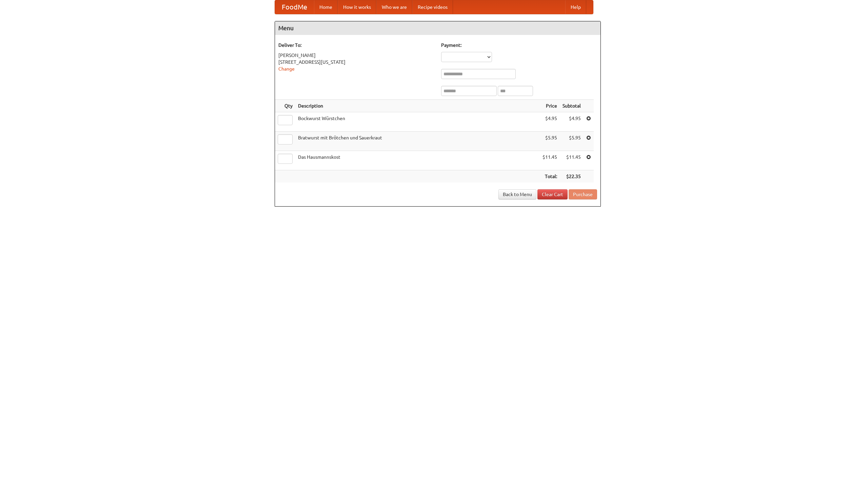 The height and width of the screenshot is (480, 868). Describe the element at coordinates (519, 45) in the screenshot. I see `h5: Payment:` at that location.